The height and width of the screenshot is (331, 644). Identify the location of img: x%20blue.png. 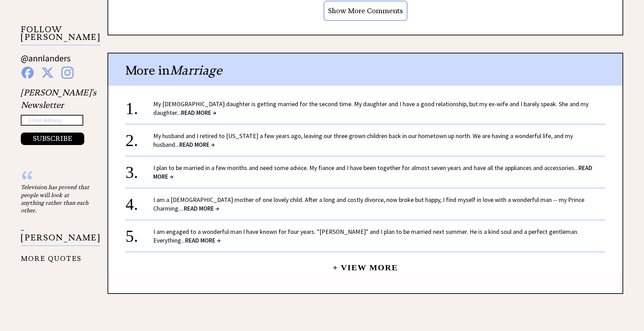
(47, 73).